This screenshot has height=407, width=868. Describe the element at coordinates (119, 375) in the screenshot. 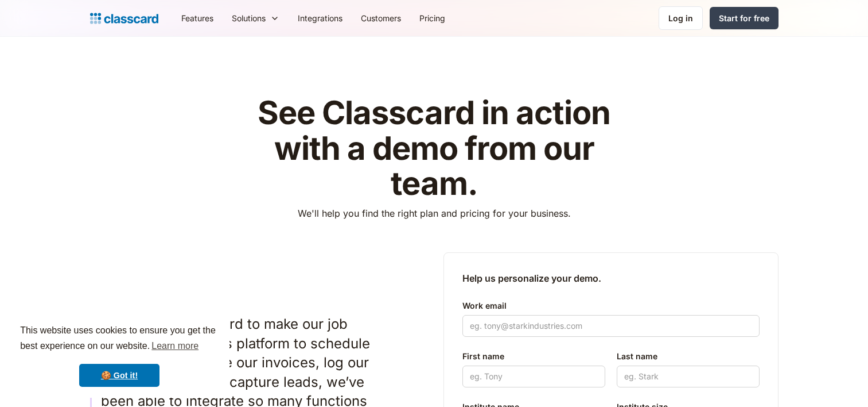

I see `a: dismiss cookie message` at that location.